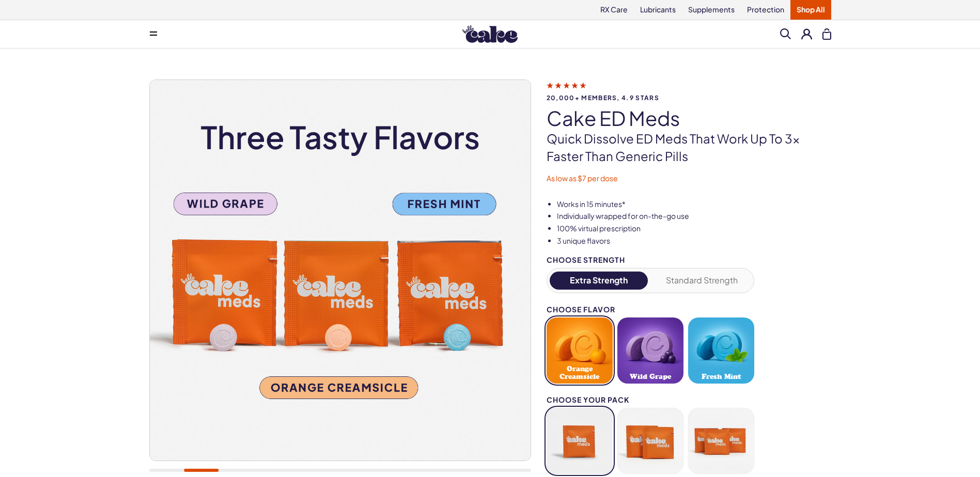 This screenshot has width=980, height=477. Describe the element at coordinates (694, 205) in the screenshot. I see `li: Works in 15 minutes*` at that location.